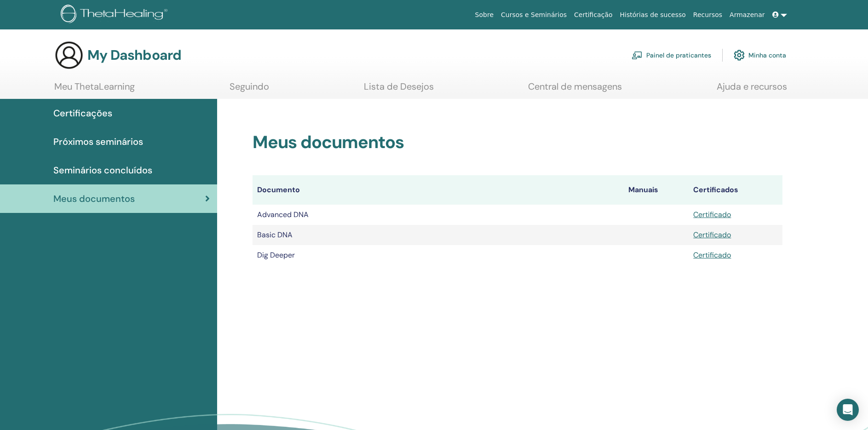 Image resolution: width=868 pixels, height=430 pixels. What do you see at coordinates (98, 142) in the screenshot?
I see `span: Próximos seminários` at bounding box center [98, 142].